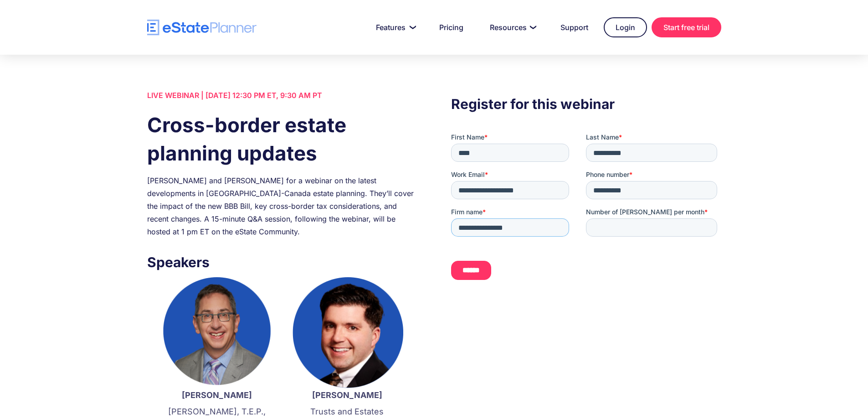  What do you see at coordinates (574, 28) in the screenshot?
I see `a: Support` at bounding box center [574, 28].